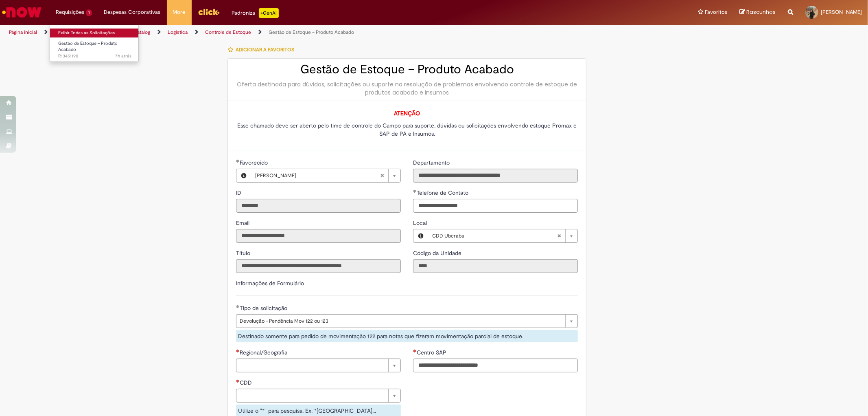 The image size is (868, 416). I want to click on span: Somente leitura - Código da Unidade, so click(438, 253).